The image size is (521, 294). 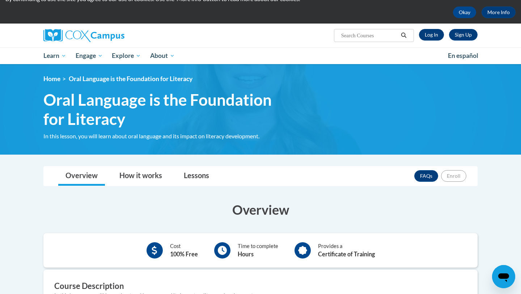 I want to click on span: About, so click(x=162, y=56).